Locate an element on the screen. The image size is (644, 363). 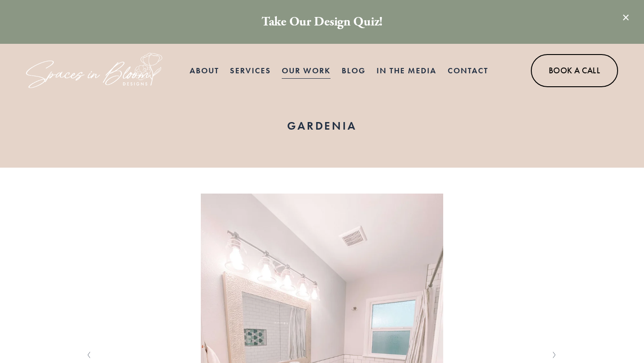
img: Spaces in Bloom Designs is located at coordinates (94, 70).